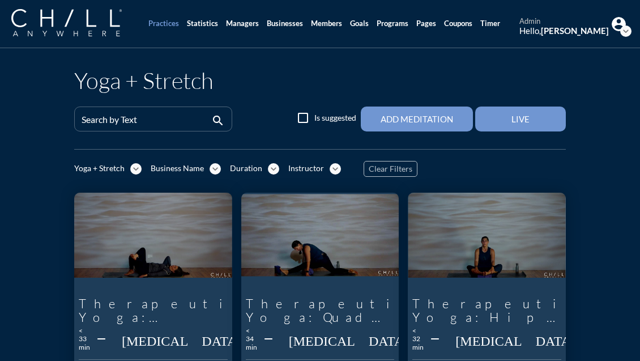  I want to click on button: Add Meditation, so click(417, 119).